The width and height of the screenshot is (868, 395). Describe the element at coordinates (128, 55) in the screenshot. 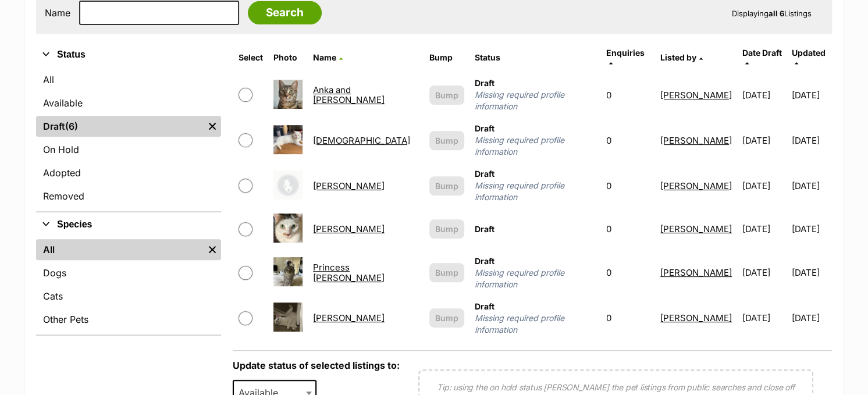

I see `button: Status` at that location.